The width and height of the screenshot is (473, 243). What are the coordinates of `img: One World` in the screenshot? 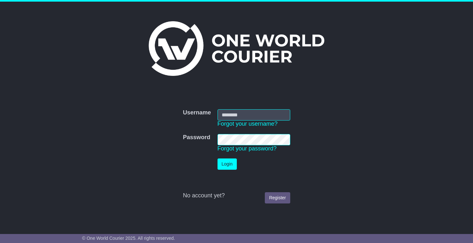 It's located at (236, 49).